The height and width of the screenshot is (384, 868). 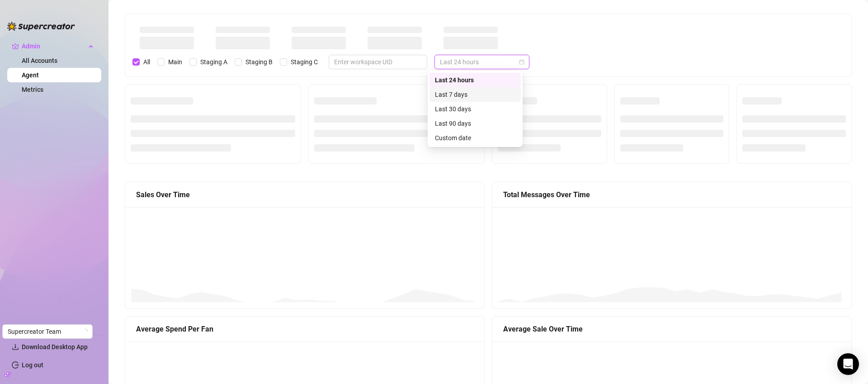 I want to click on div: Sales Over Time, so click(x=305, y=194).